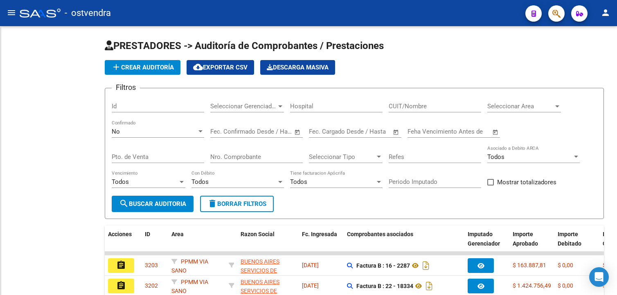  Describe the element at coordinates (527, 183) in the screenshot. I see `span: Mostrar totalizadores` at that location.